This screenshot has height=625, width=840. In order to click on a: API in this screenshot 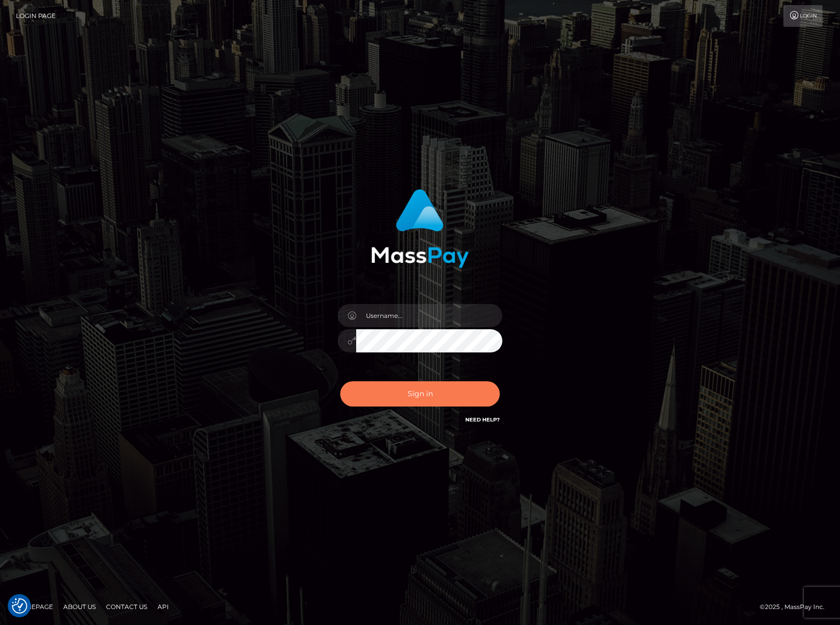, I will do `click(163, 606)`.